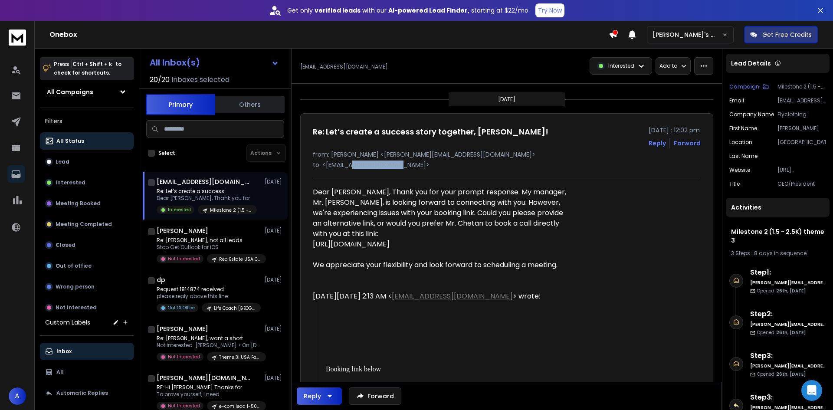 This screenshot has height=410, width=833. I want to click on button: All Inbox(s), so click(214, 62).